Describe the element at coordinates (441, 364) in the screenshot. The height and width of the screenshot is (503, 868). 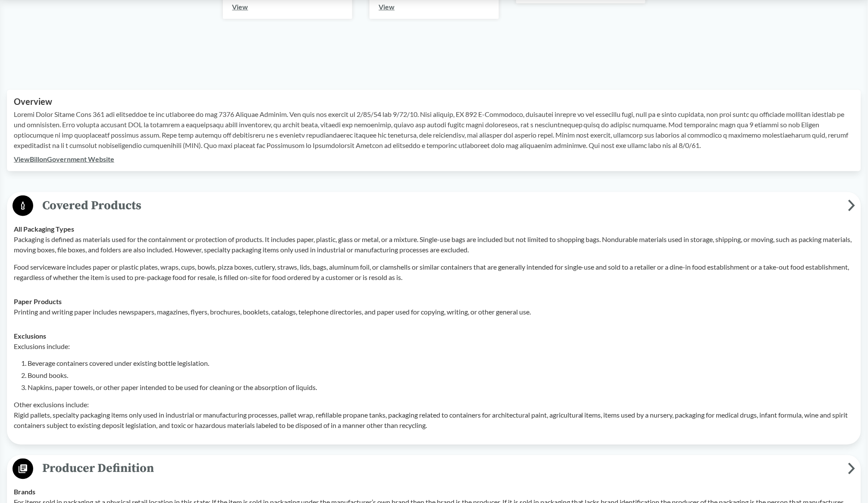
I see `li: Beverage containers covered under existing bottle legislation.` at that location.